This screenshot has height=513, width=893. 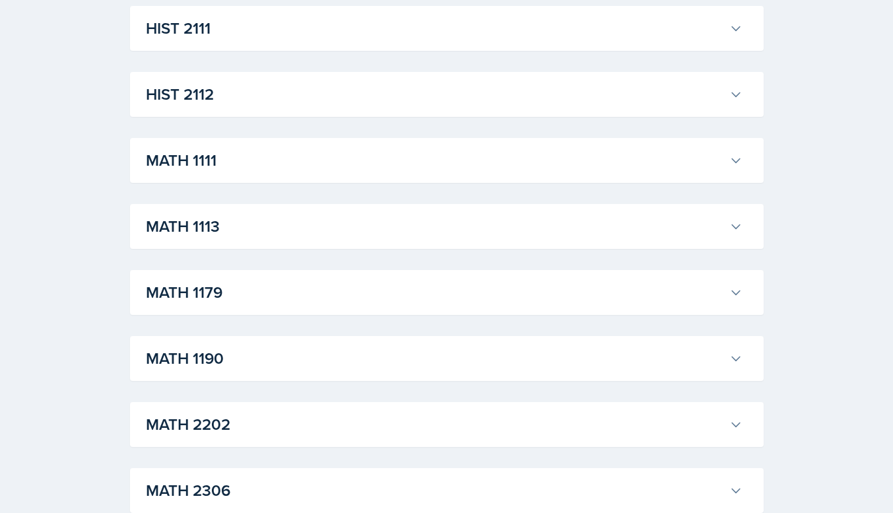 I want to click on button: MATH 1113, so click(x=444, y=226).